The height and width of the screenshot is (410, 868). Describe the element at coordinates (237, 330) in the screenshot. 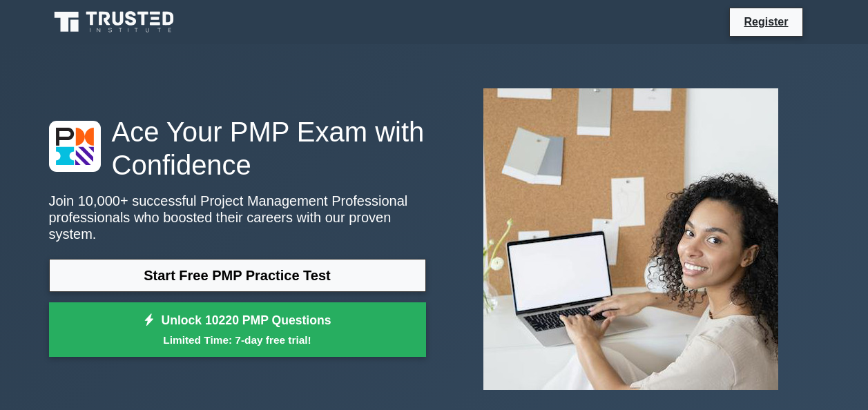

I see `a: Unlock 10220 PMP QuestionsLimited Time: 7-day free trial!` at that location.